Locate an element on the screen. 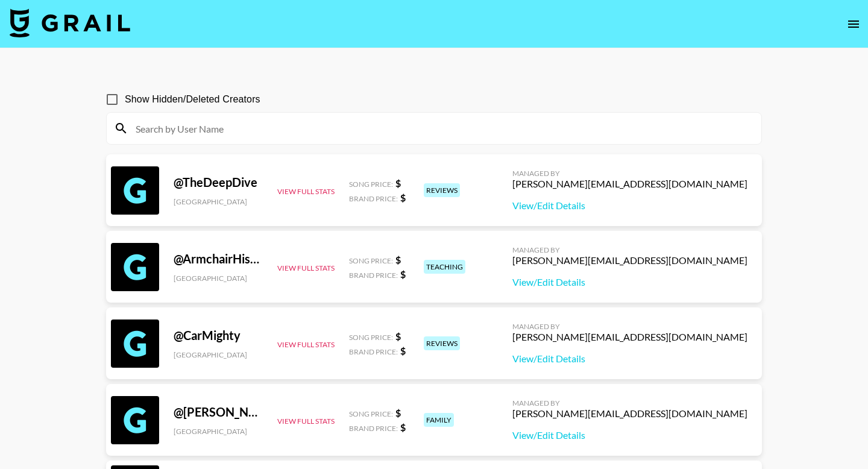 The width and height of the screenshot is (868, 469). div: teaching is located at coordinates (444, 266).